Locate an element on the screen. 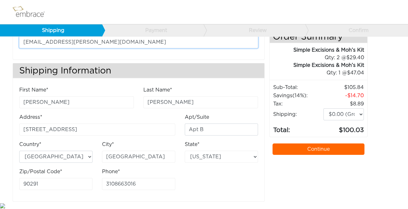 This screenshot has height=209, width=408. td: 8.89 is located at coordinates (344, 104).